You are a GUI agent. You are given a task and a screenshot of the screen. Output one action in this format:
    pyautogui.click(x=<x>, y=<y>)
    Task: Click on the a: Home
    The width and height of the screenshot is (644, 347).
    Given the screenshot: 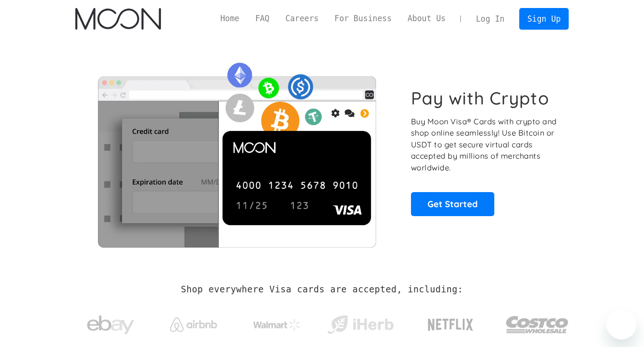 What is the action you would take?
    pyautogui.click(x=230, y=18)
    